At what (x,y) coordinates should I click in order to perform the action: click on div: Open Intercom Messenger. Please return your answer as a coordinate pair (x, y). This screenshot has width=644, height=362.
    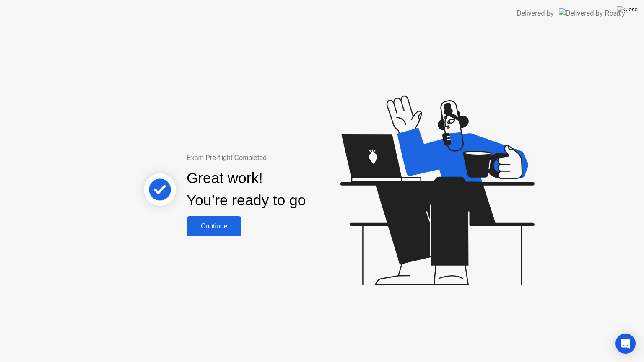
    Looking at the image, I should click on (626, 344).